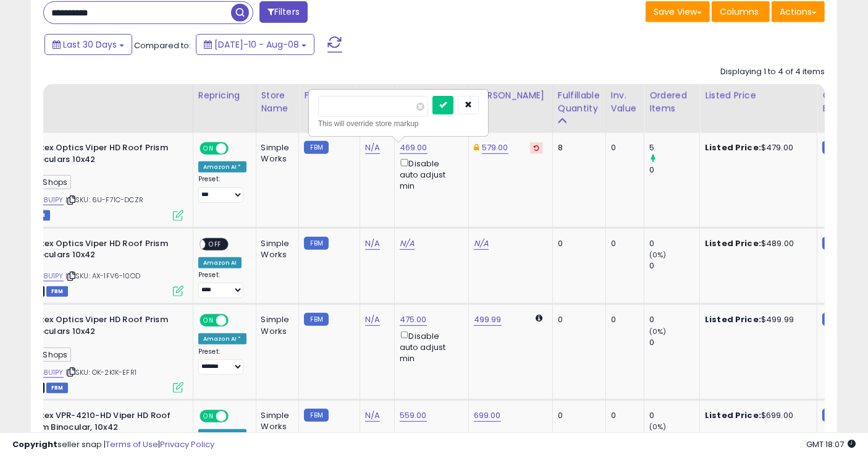 Image resolution: width=868 pixels, height=457 pixels. What do you see at coordinates (101, 372) in the screenshot?
I see `span: | SKU: OK-2K1K-EFR1` at bounding box center [101, 372].